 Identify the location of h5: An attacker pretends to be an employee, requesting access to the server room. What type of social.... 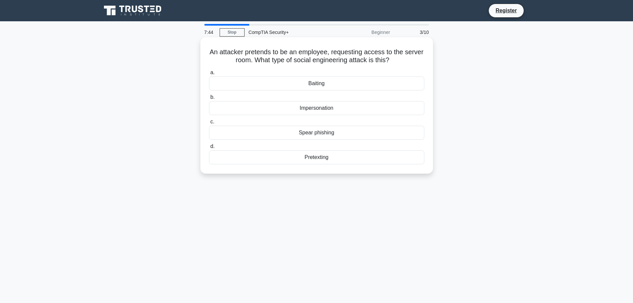
(316, 56).